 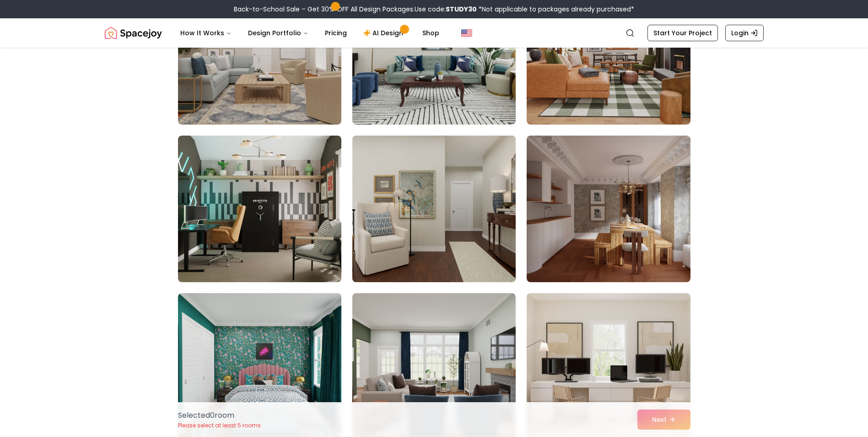 I want to click on img: Spacejoy Logo, so click(x=133, y=33).